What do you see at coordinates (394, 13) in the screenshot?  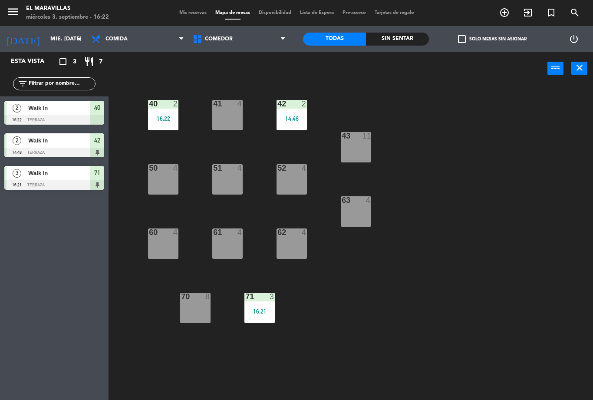 I see `span: Tarjetas de regalo` at bounding box center [394, 13].